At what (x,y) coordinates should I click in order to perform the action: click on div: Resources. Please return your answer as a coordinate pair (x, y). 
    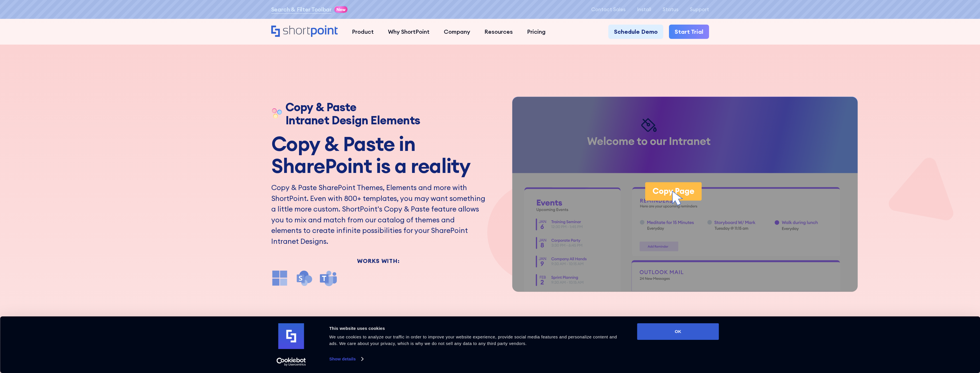
    Looking at the image, I should click on (499, 32).